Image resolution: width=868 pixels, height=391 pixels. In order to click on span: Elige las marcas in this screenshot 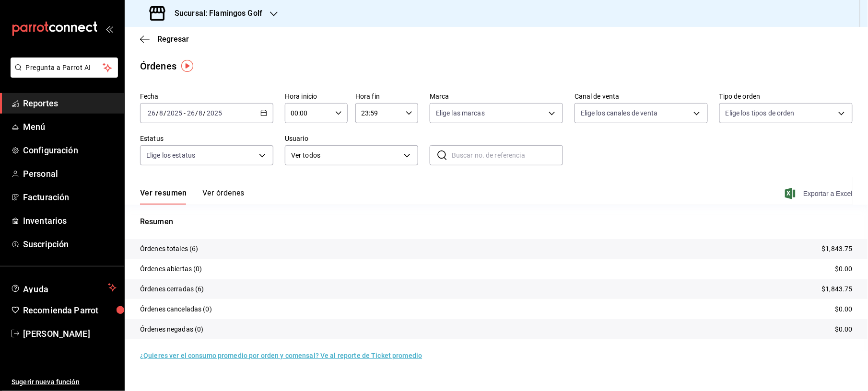, I will do `click(461, 113)`.